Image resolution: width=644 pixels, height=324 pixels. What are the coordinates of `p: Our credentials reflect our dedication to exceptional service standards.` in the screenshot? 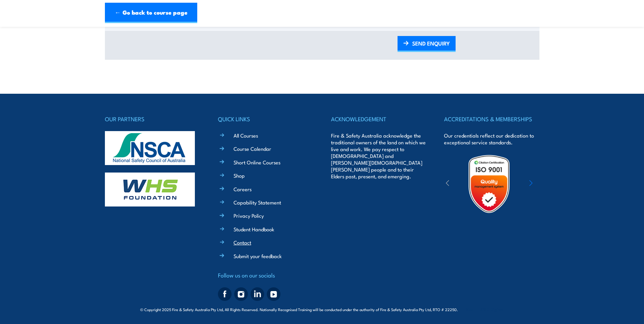 It's located at (491, 139).